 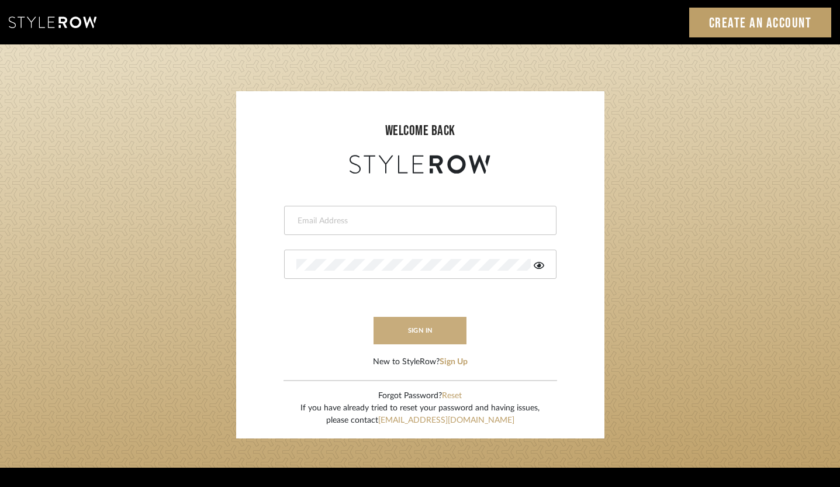 I want to click on input: Email Address, so click(x=419, y=221).